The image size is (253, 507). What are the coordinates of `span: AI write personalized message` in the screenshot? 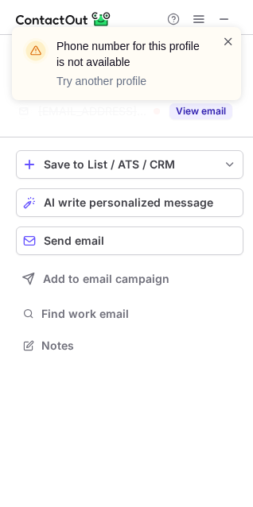 It's located at (128, 203).